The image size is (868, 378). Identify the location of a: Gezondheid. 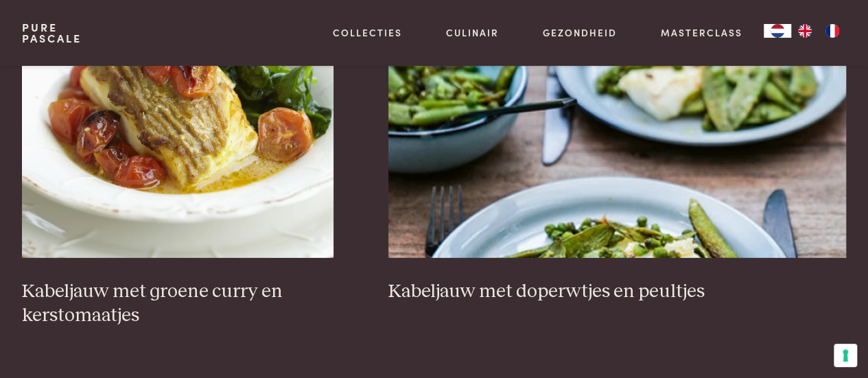
(580, 32).